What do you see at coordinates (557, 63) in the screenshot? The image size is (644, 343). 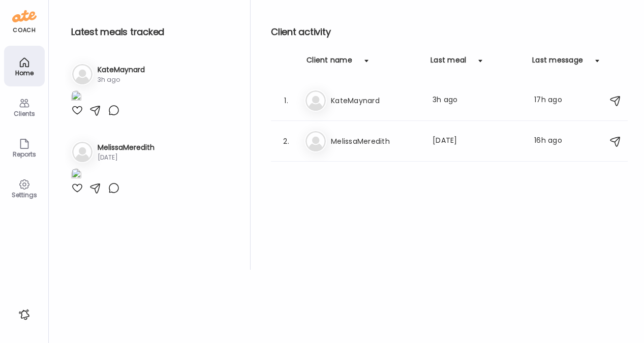 I see `div: Last message` at bounding box center [557, 63].